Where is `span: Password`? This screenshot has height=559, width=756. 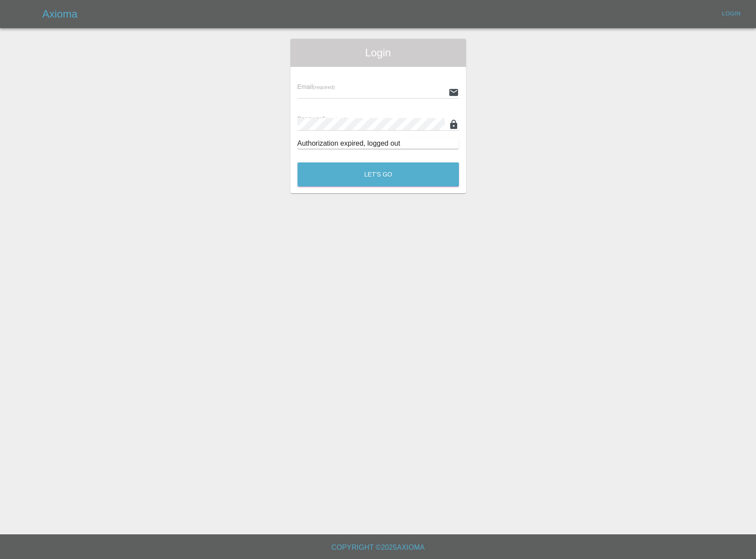 span: Password is located at coordinates (322, 119).